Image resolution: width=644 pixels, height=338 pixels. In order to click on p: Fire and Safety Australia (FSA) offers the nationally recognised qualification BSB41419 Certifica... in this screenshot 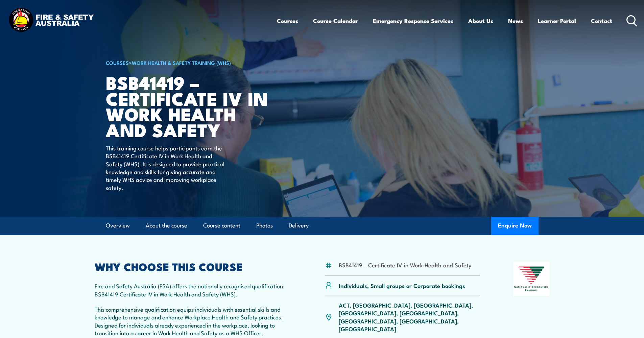, I will do `click(194, 290)`.